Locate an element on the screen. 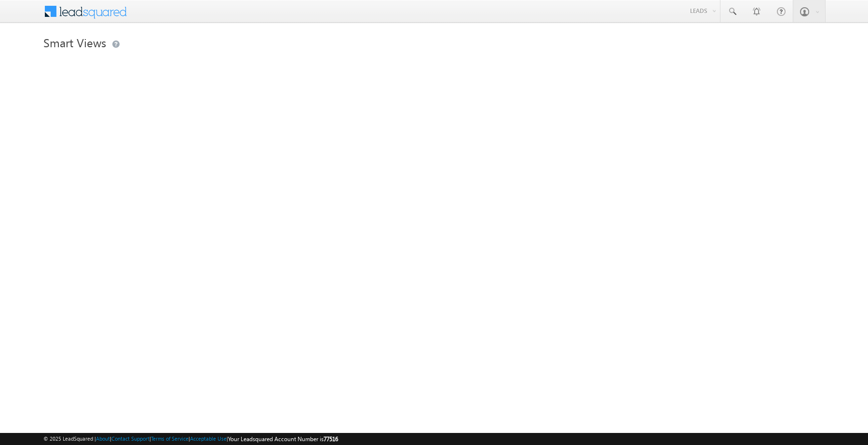 The height and width of the screenshot is (445, 868). a: About is located at coordinates (103, 438).